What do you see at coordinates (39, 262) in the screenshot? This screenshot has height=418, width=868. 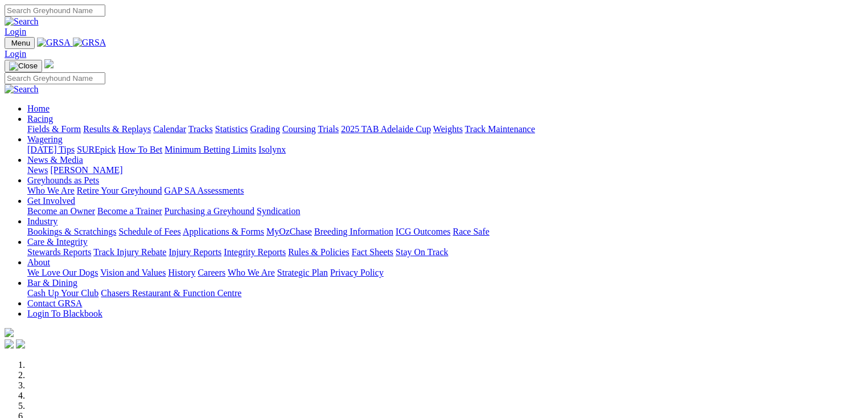 I see `a: About` at bounding box center [39, 262].